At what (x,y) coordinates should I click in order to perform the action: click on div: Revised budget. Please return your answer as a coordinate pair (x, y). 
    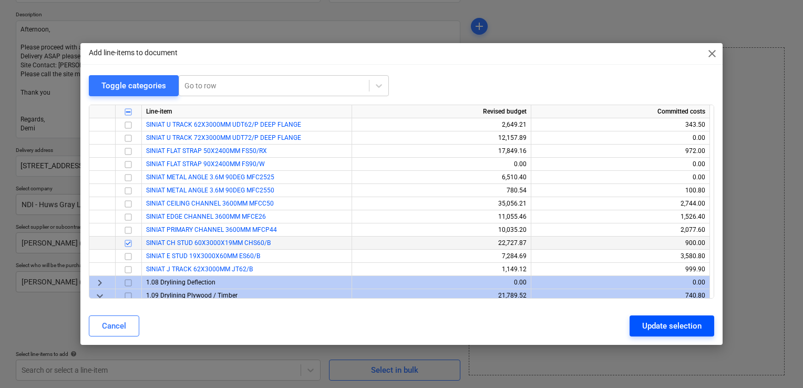
    Looking at the image, I should click on (441, 111).